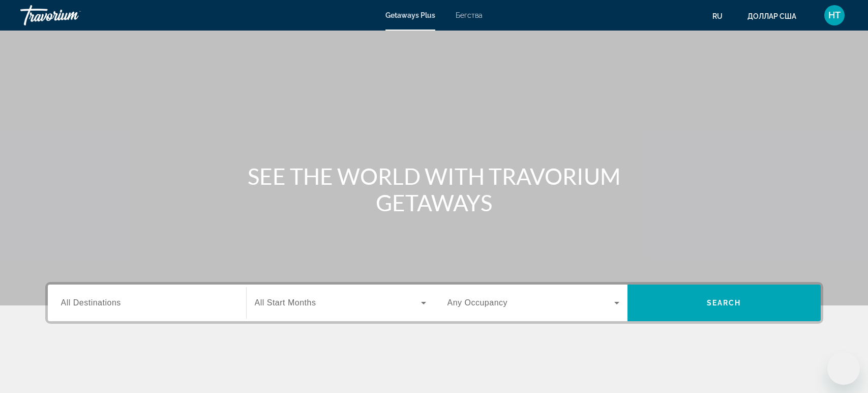  What do you see at coordinates (434, 303) in the screenshot?
I see `div: Виджет поиска` at bounding box center [434, 303].